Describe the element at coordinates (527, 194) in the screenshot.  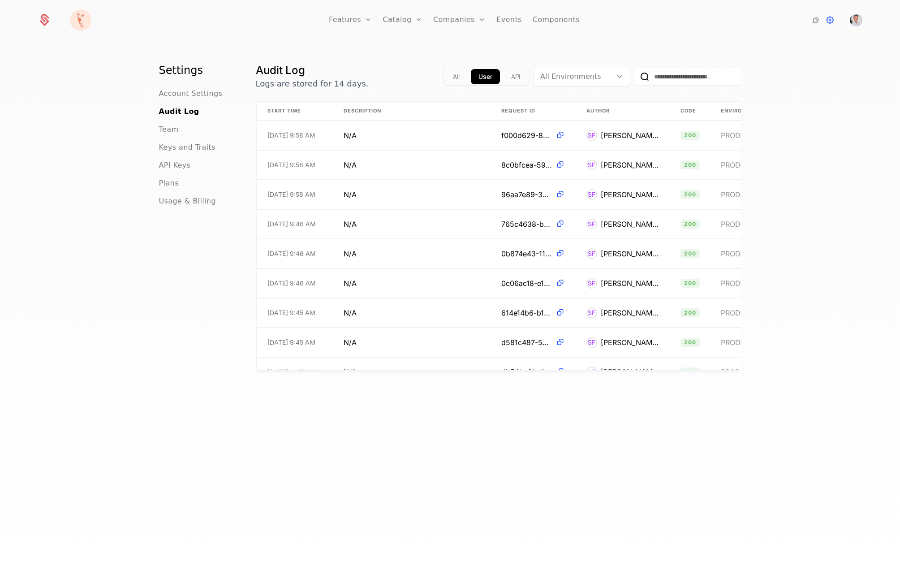
I see `span: 96aa7e89-339b-4108-b76e-f67f2558c6f2` at that location.